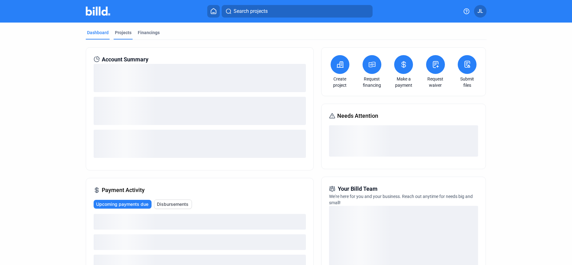  Describe the element at coordinates (122, 204) in the screenshot. I see `button: Upcoming payments due` at that location.